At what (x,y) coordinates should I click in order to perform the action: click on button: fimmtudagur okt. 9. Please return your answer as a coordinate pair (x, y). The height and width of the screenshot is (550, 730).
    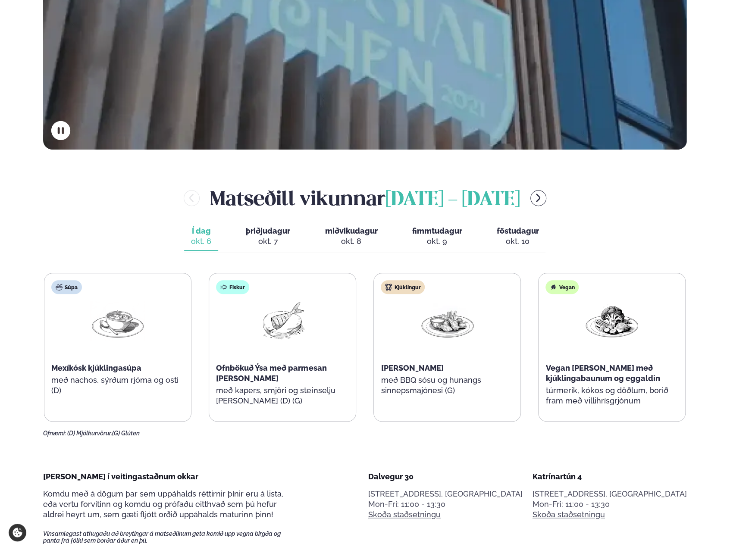
    Looking at the image, I should click on (437, 237).